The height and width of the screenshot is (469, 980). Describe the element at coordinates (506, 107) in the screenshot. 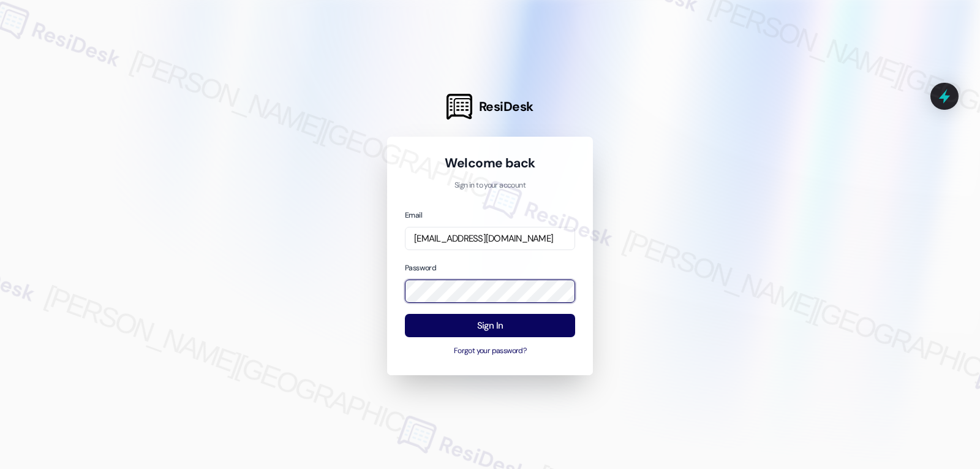

I see `span: ResiDesk` at that location.